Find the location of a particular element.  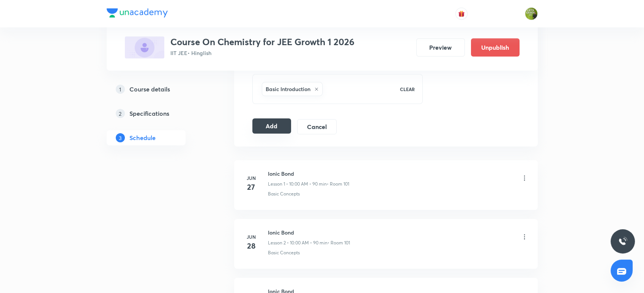

p: CLEAR is located at coordinates (407, 89).